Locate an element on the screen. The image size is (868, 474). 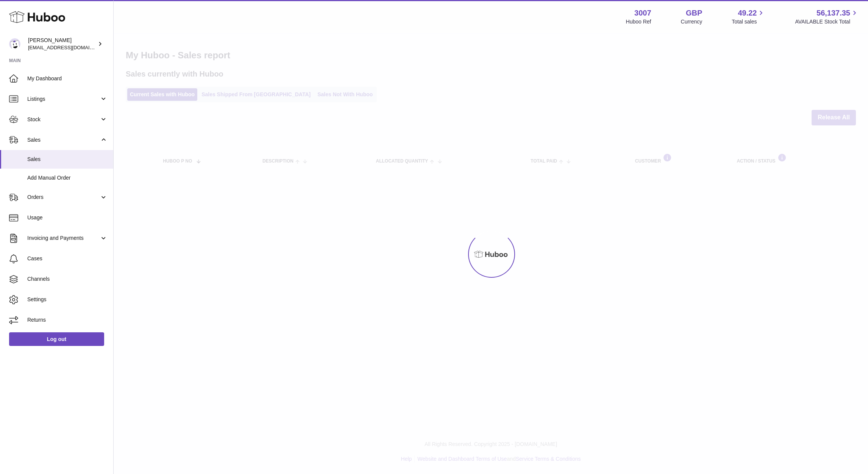
img: bevmay@maysama.com is located at coordinates (15, 44).